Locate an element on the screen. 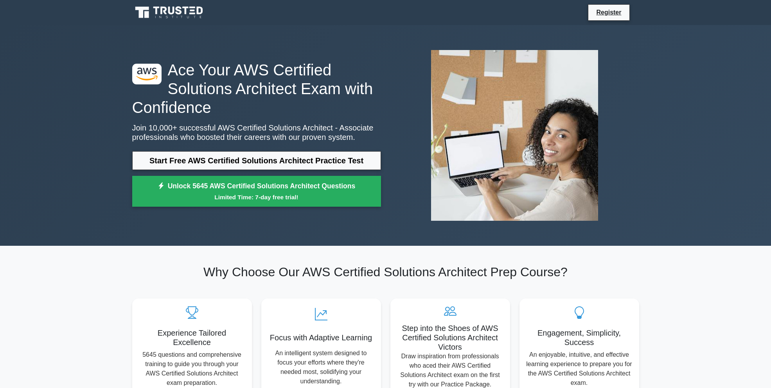 Image resolution: width=771 pixels, height=388 pixels. a: Unlock 5645 AWS Certified Solutions Architect QuestionsLimited Time: 7-day free trial! is located at coordinates (257, 192).